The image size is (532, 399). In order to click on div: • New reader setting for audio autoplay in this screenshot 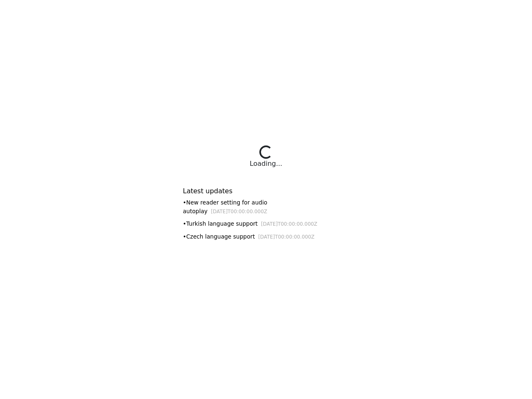, I will do `click(266, 207)`.